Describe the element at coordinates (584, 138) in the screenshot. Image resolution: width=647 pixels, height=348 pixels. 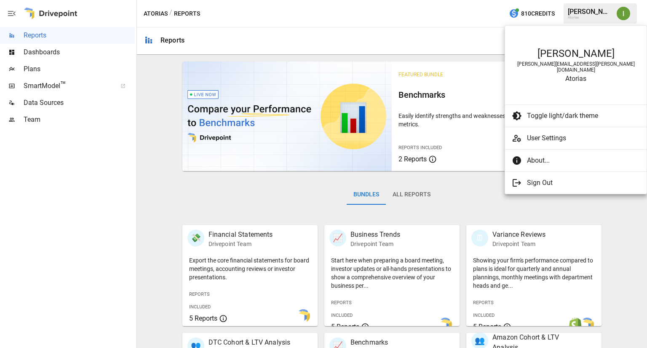
I see `span: User Settings` at that location.